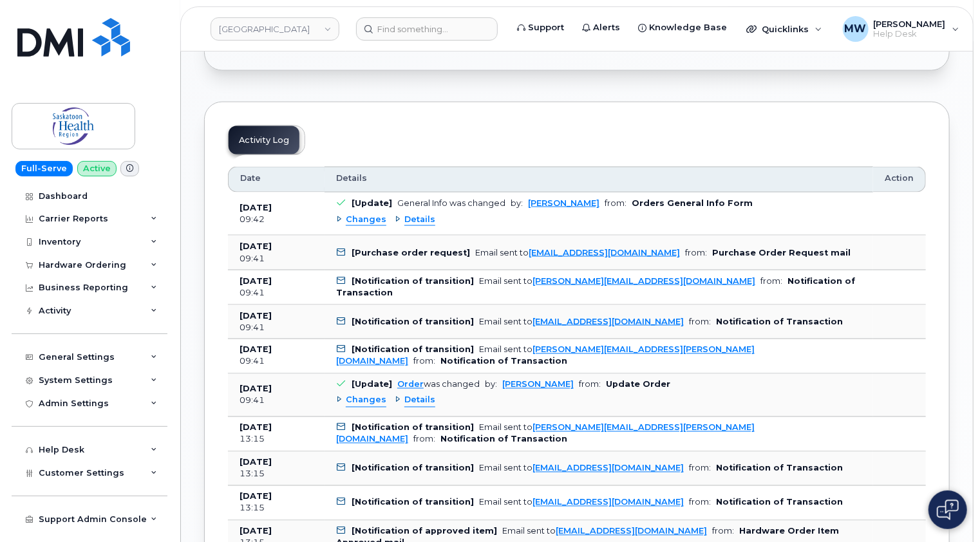  I want to click on b: [Notification of approved item], so click(424, 531).